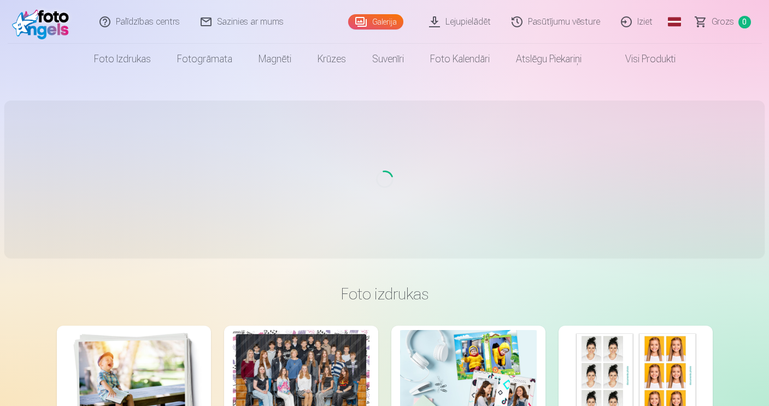 Image resolution: width=769 pixels, height=406 pixels. I want to click on a: Galerija, so click(376, 22).